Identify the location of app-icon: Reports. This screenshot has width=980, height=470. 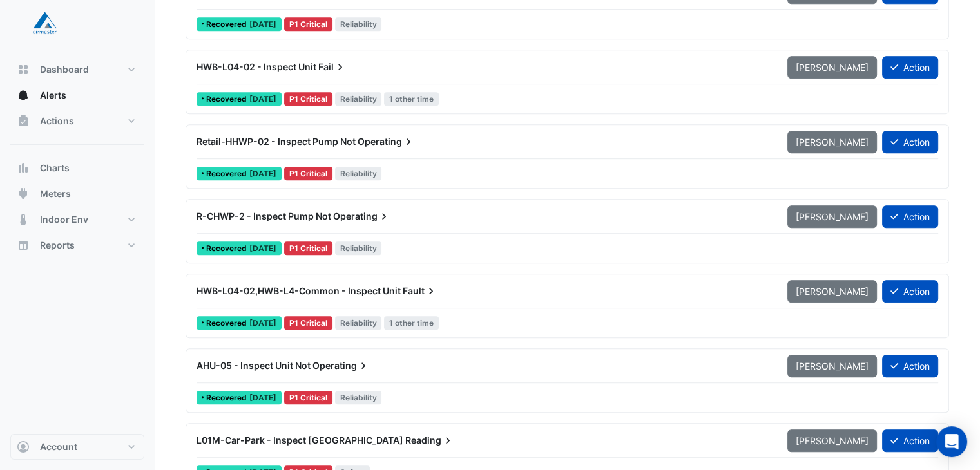
(23, 245).